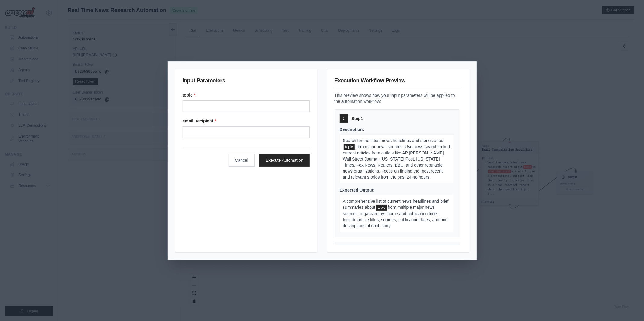 This screenshot has height=321, width=644. I want to click on button: Execute Automation, so click(284, 160).